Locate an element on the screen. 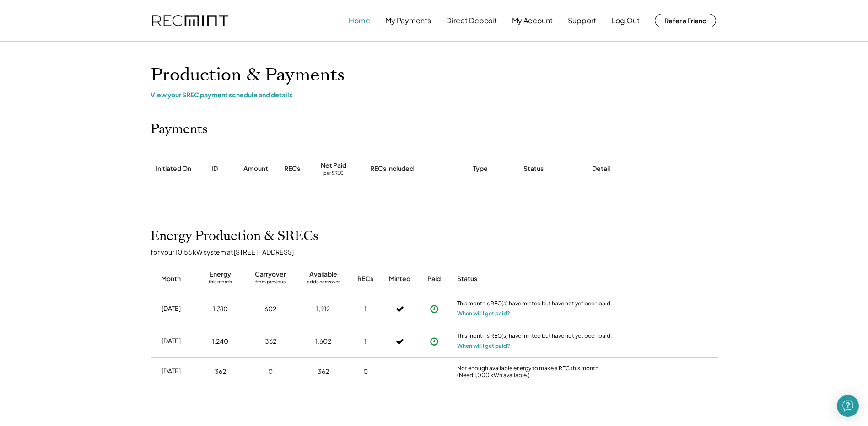 The image size is (868, 426). button: My Account is located at coordinates (532, 20).